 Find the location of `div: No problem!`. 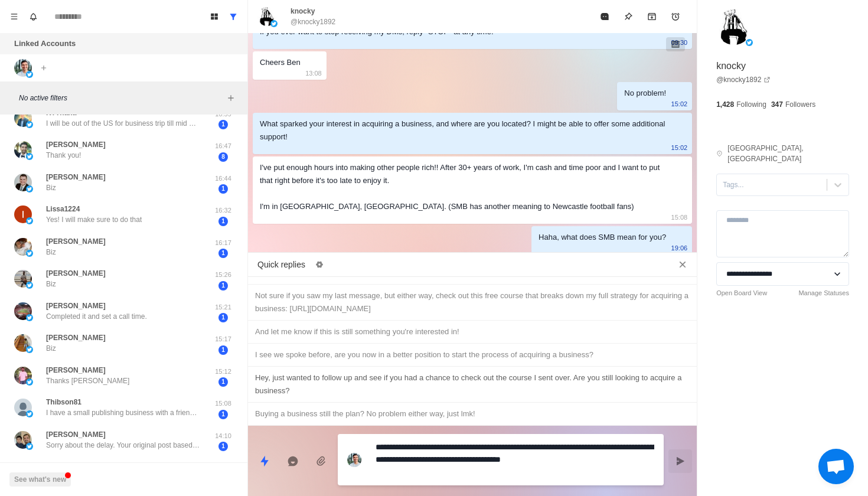

div: No problem! is located at coordinates (645, 93).